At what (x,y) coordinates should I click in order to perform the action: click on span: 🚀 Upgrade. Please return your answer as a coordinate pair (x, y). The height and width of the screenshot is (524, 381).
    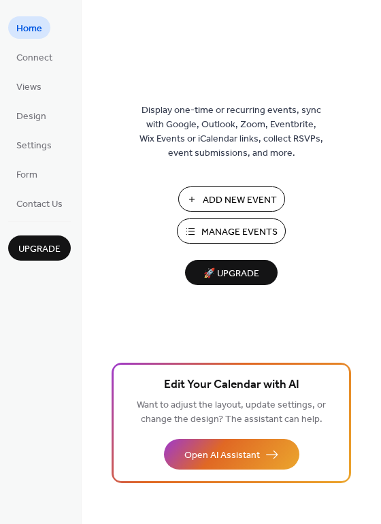
    Looking at the image, I should click on (232, 274).